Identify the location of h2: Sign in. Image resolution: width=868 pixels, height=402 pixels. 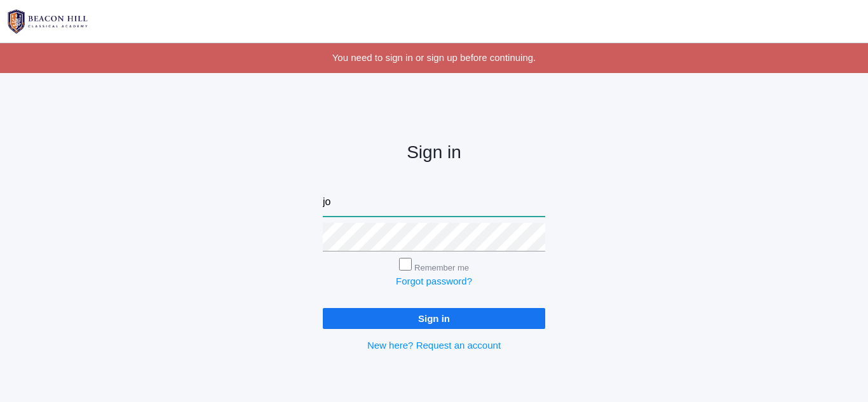
(434, 152).